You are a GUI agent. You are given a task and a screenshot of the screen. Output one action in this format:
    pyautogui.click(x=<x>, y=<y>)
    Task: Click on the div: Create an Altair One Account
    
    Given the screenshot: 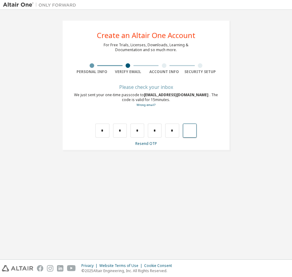 What is the action you would take?
    pyautogui.click(x=146, y=35)
    